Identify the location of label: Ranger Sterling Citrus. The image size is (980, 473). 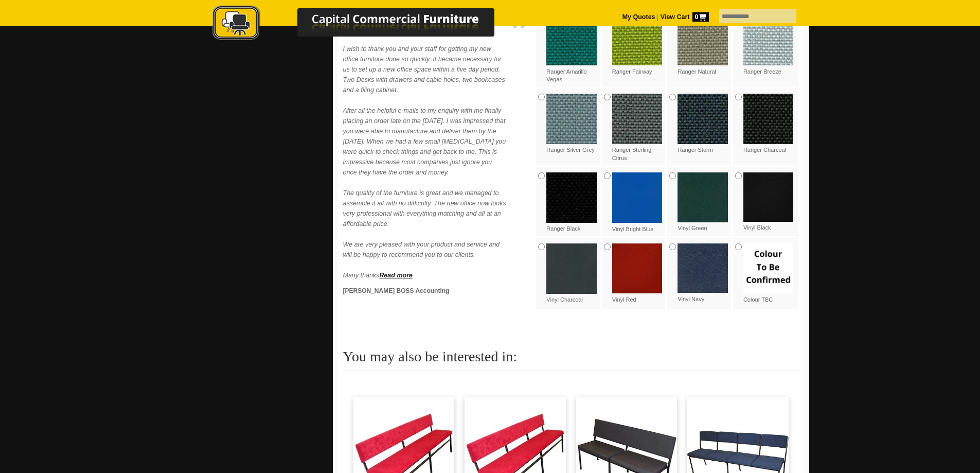
(638, 127).